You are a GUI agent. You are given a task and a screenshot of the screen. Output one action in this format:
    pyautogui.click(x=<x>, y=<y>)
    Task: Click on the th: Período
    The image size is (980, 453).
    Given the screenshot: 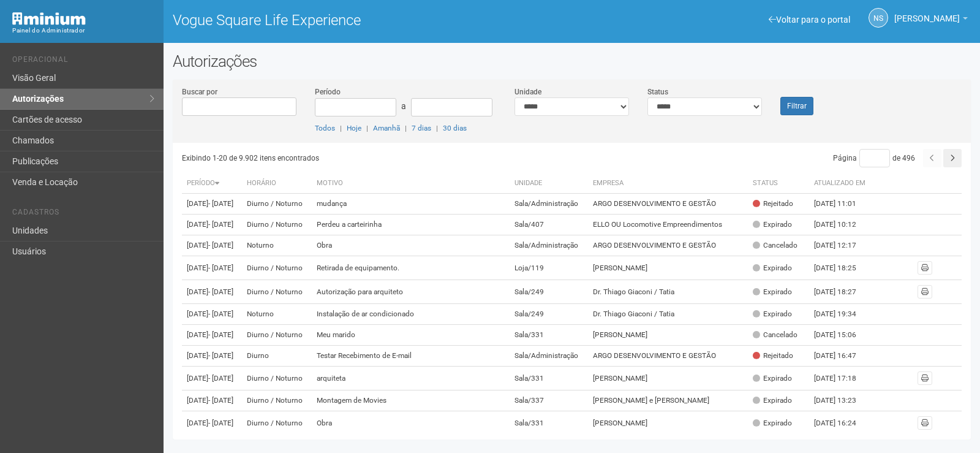 What is the action you would take?
    pyautogui.click(x=212, y=183)
    